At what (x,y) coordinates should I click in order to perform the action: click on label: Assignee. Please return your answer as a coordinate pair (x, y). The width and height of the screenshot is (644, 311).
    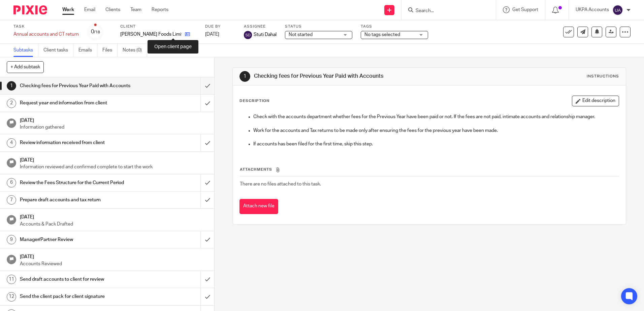
    Looking at the image, I should click on (260, 27).